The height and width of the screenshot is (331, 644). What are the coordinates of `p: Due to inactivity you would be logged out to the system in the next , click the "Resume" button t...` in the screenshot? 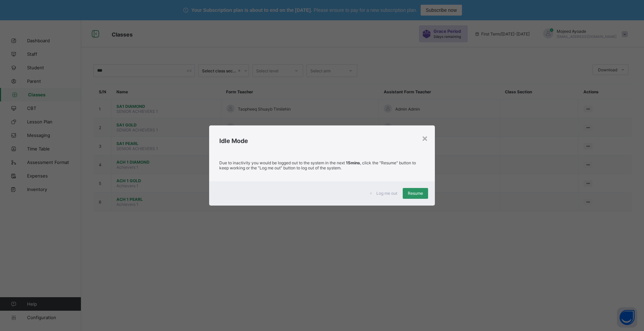 It's located at (322, 166).